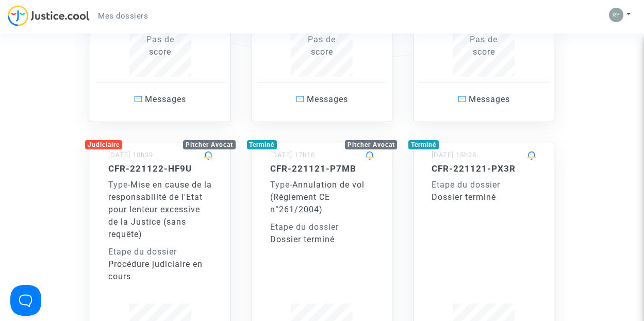 The height and width of the screenshot is (321, 644). Describe the element at coordinates (160, 209) in the screenshot. I see `span: Mise en cause de la responsabilité de l'Etat pour lenteur excessive de la Justice (sans requête)` at that location.